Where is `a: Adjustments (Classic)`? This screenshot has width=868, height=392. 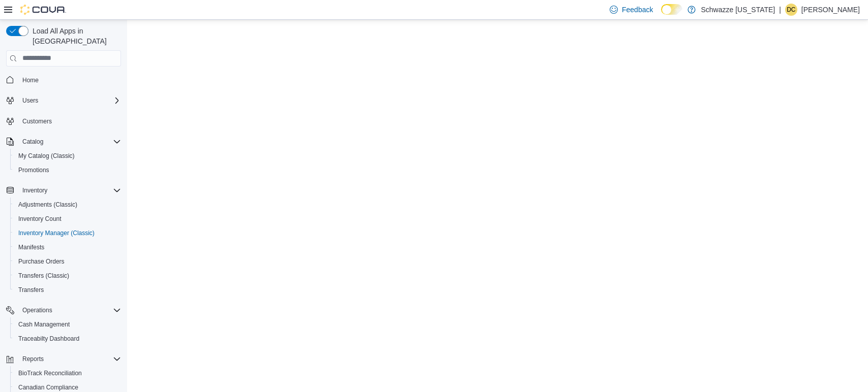
a: Adjustments (Classic) is located at coordinates (48, 205).